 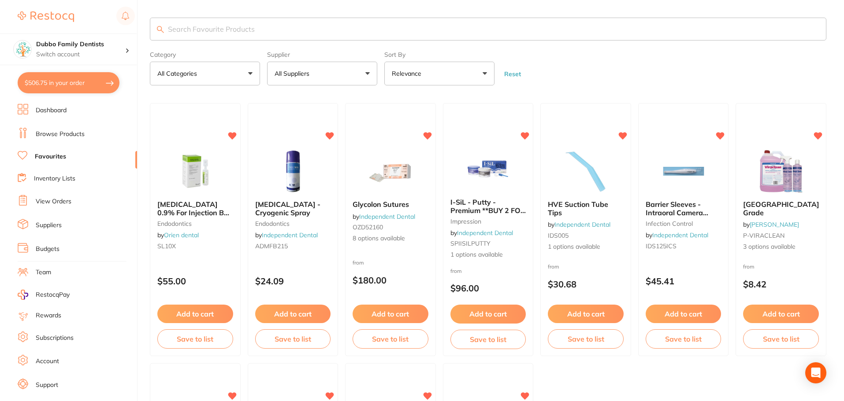 I want to click on span: SPIISILPUTTY, so click(x=470, y=244).